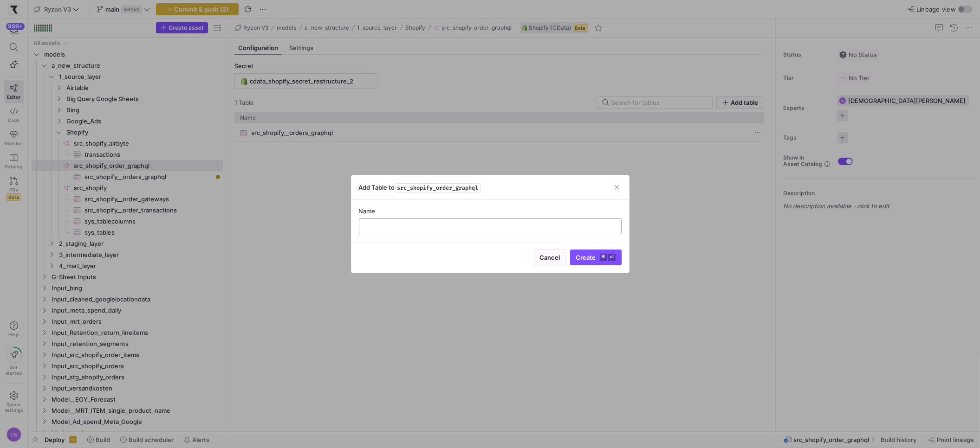 This screenshot has height=448, width=980. I want to click on span: Create, so click(596, 258).